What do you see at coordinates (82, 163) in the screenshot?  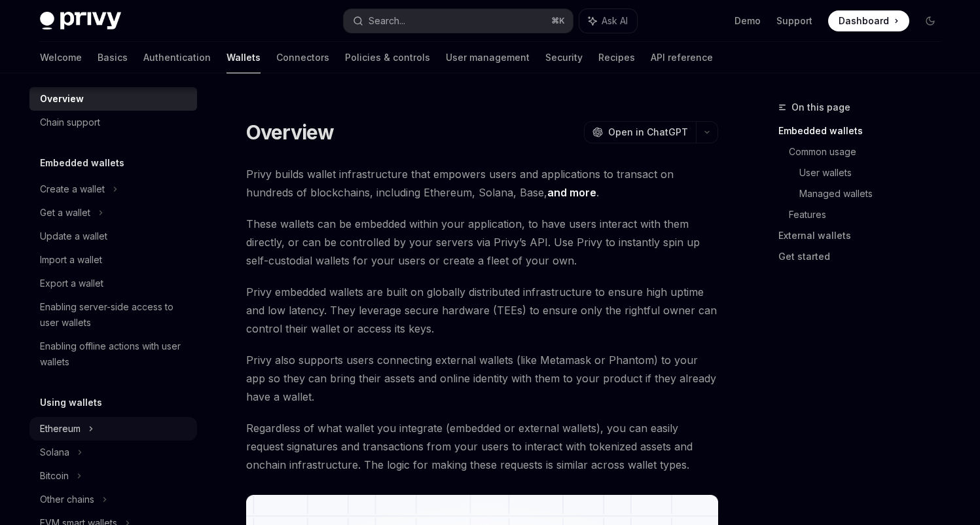 I see `h5: Embedded wallets` at bounding box center [82, 163].